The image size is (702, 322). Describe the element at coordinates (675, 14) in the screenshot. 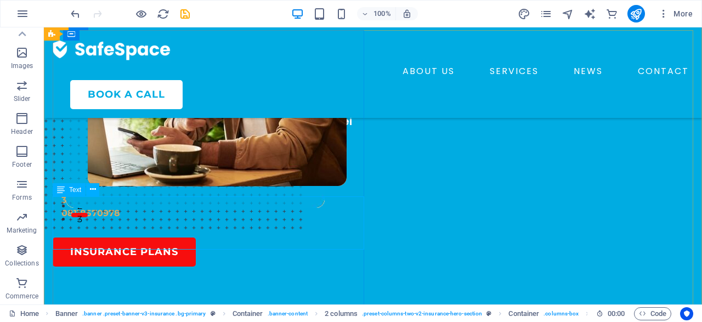

I see `span: More` at that location.